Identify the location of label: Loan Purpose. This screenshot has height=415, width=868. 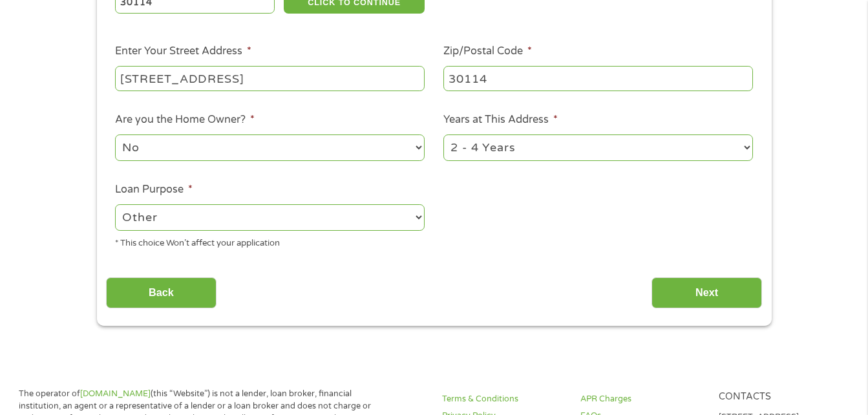
(154, 189).